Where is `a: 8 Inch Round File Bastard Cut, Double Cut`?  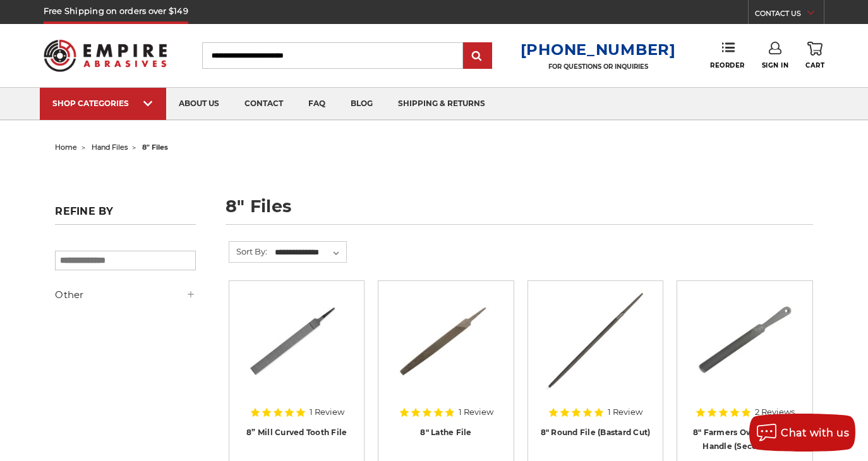 a: 8 Inch Round File Bastard Cut, Double Cut is located at coordinates (595, 348).